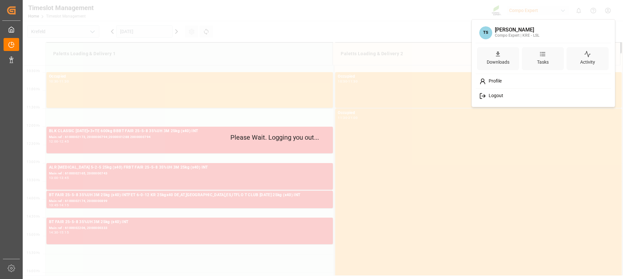 This screenshot has height=279, width=623. Describe the element at coordinates (517, 36) in the screenshot. I see `div: Compo Expert | KRE - LSL` at that location.